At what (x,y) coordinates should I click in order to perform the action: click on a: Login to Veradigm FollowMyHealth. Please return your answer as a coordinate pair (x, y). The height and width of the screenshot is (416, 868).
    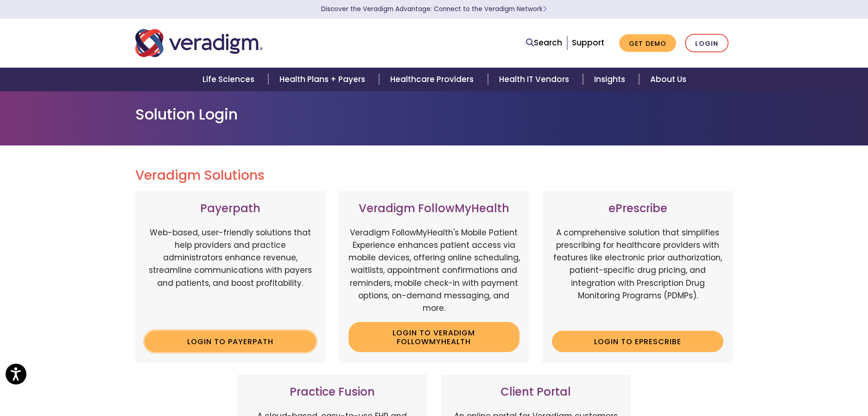
    Looking at the image, I should click on (434, 337).